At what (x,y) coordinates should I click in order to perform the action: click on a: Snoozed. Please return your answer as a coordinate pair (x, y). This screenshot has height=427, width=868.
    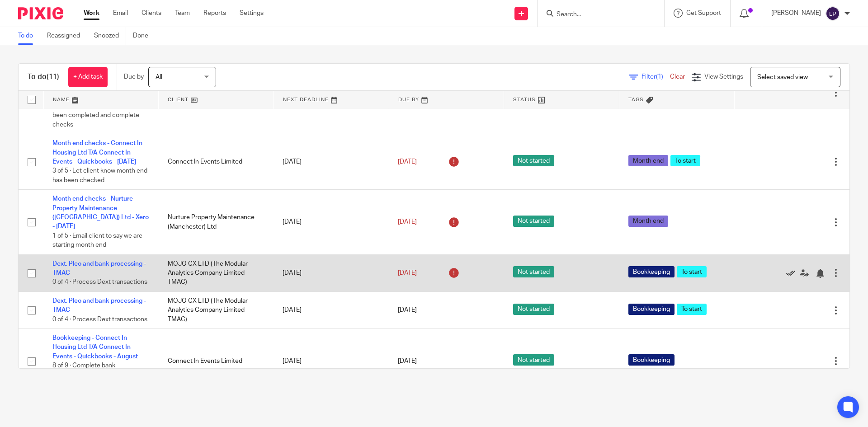
    Looking at the image, I should click on (110, 36).